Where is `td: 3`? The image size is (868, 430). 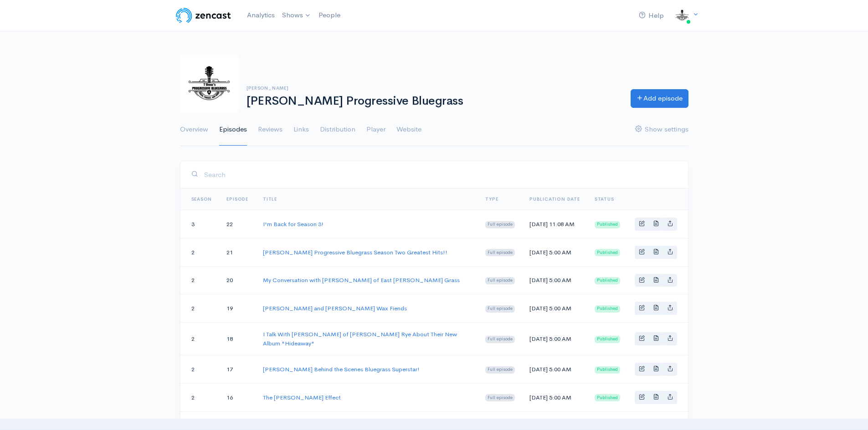 td: 3 is located at coordinates (200, 225).